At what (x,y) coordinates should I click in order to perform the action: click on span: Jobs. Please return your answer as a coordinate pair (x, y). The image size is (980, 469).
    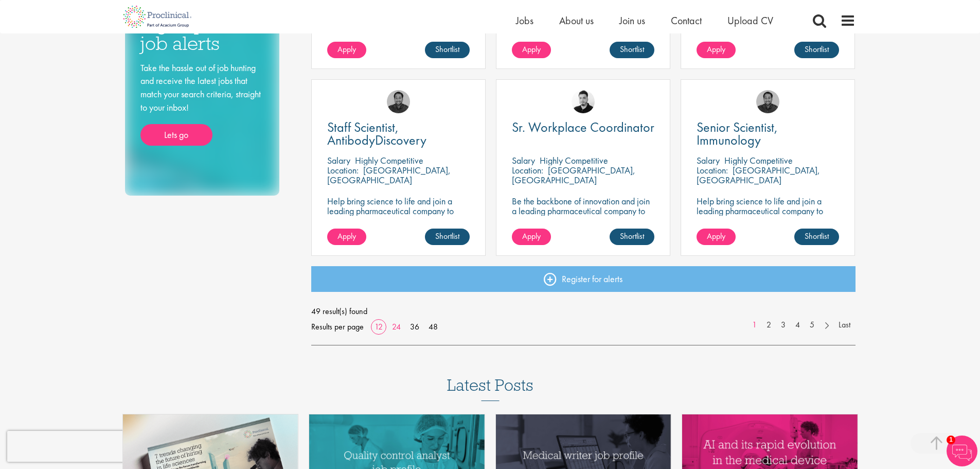
    Looking at the image, I should click on (525, 21).